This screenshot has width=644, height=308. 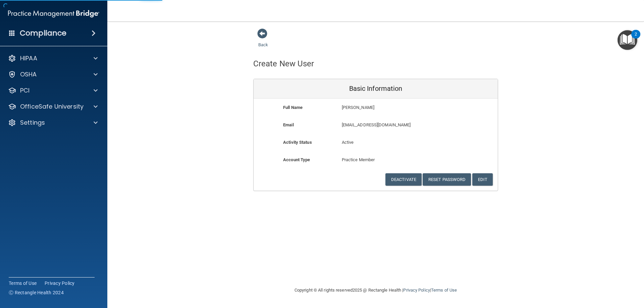 What do you see at coordinates (447, 180) in the screenshot?
I see `button: Reset Password` at bounding box center [447, 180].